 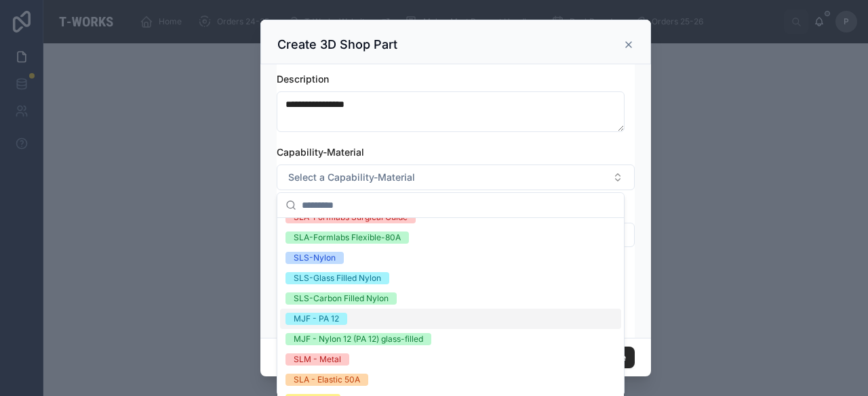 What do you see at coordinates (337, 45) in the screenshot?
I see `h3: Create 3D Shop Part` at bounding box center [337, 45].